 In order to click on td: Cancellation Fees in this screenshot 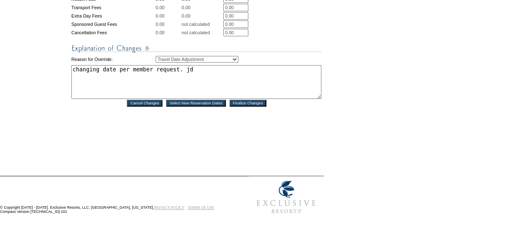, I will do `click(113, 33)`.